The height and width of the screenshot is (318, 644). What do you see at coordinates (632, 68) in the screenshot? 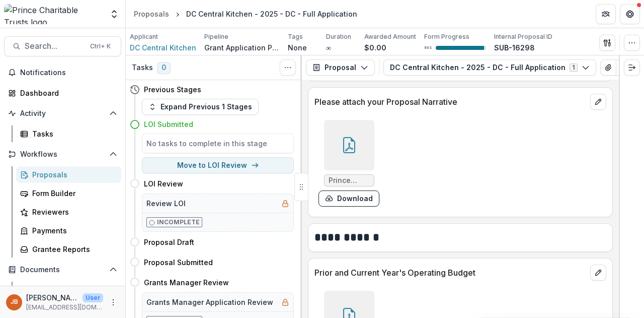
I see `button: Expand right` at bounding box center [632, 68].